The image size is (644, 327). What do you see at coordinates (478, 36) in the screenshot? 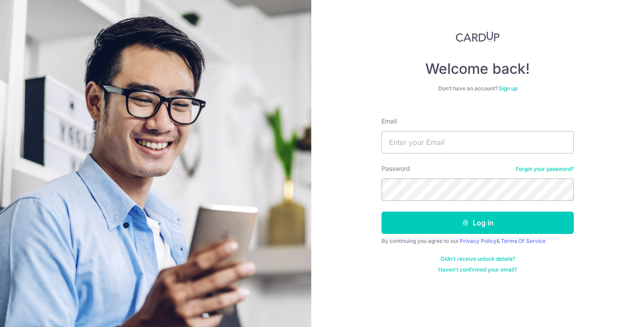
I see `img: CardUp Logo` at bounding box center [478, 36].